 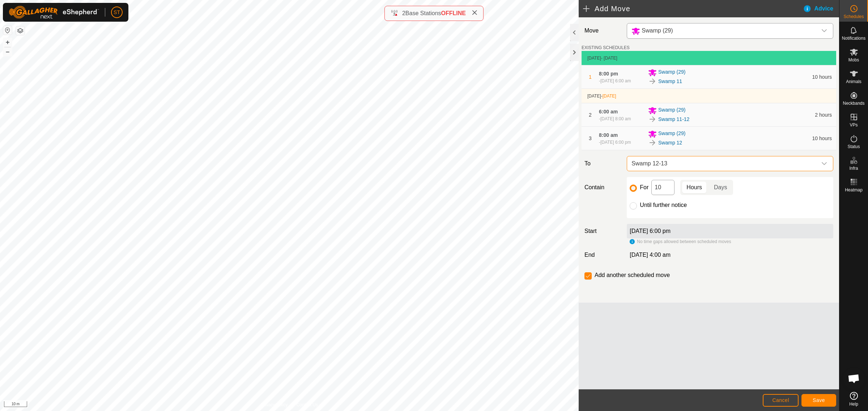 I want to click on span: 6:00 am, so click(x=608, y=112).